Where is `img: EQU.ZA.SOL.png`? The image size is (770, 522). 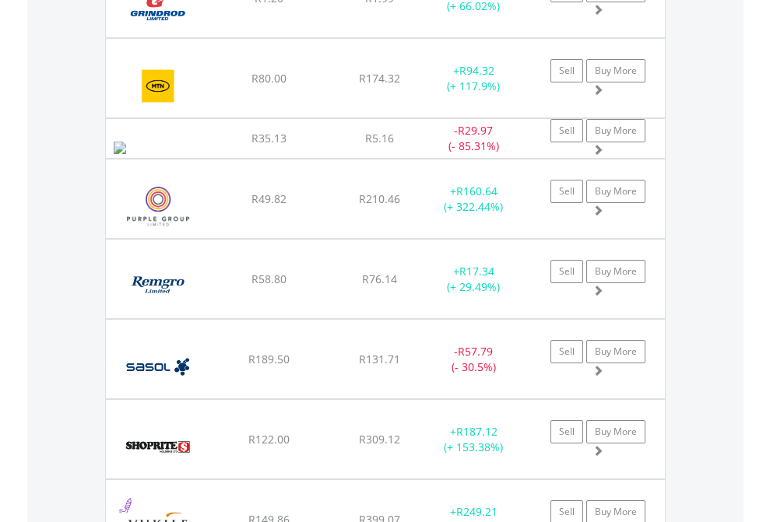 img: EQU.ZA.SOL.png is located at coordinates (157, 367).